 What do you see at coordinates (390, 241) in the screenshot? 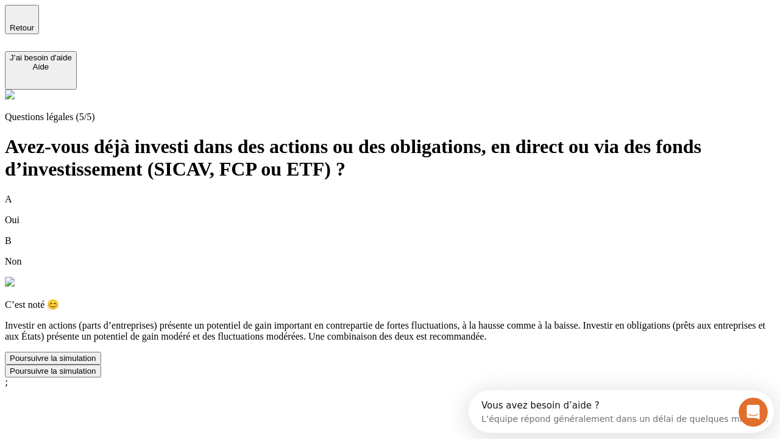
I see `p: B` at bounding box center [390, 241].